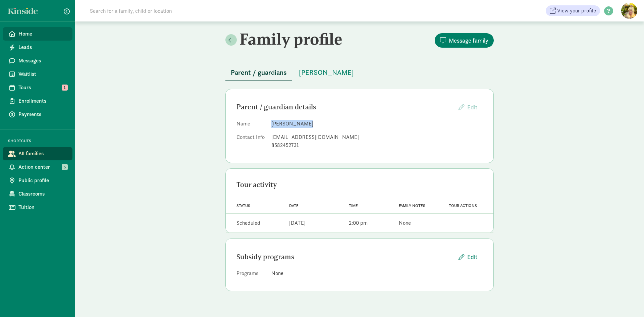 This screenshot has width=644, height=317. Describe the element at coordinates (38, 167) in the screenshot. I see `a: Action center 5` at that location.